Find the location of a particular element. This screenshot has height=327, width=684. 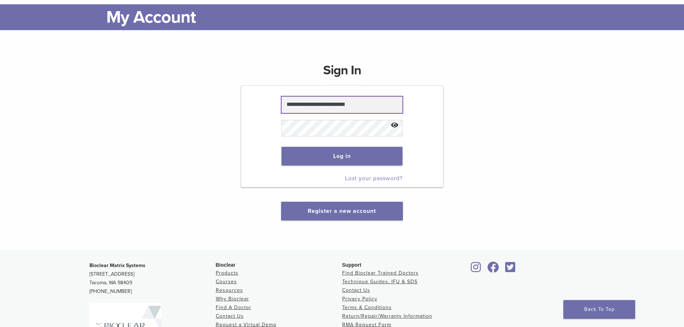

a: Products is located at coordinates (227, 273).